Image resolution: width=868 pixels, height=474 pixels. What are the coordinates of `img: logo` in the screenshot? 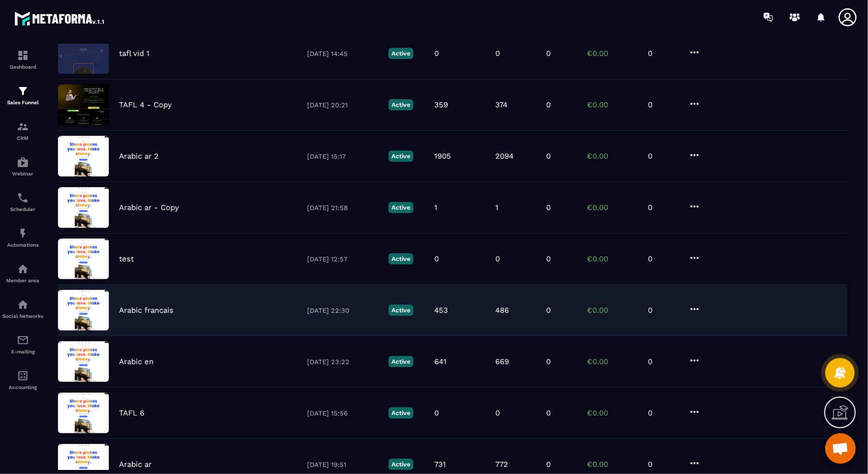 It's located at (60, 18).